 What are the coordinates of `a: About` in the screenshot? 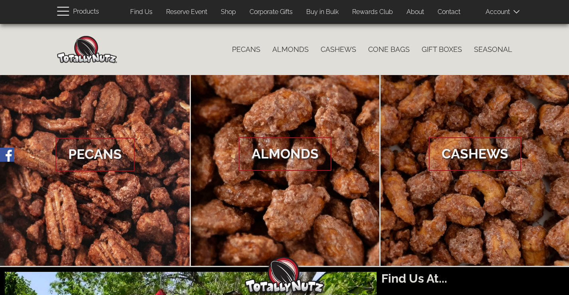 It's located at (415, 12).